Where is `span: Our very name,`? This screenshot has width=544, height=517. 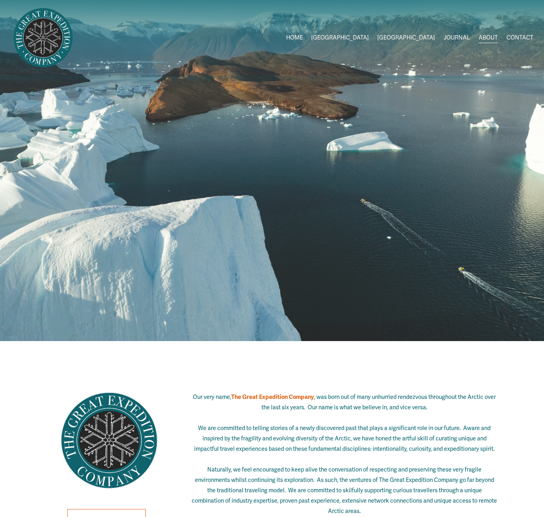
span: Our very name, is located at coordinates (212, 397).